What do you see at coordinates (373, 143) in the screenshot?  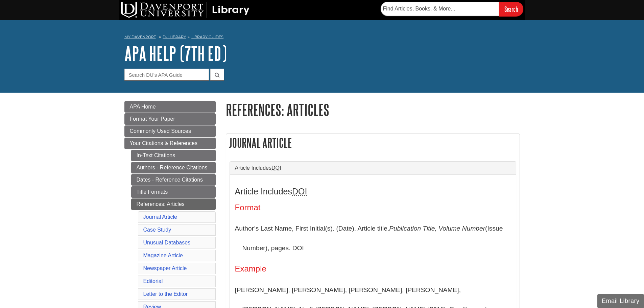 I see `h2: Journal Article` at bounding box center [373, 143].